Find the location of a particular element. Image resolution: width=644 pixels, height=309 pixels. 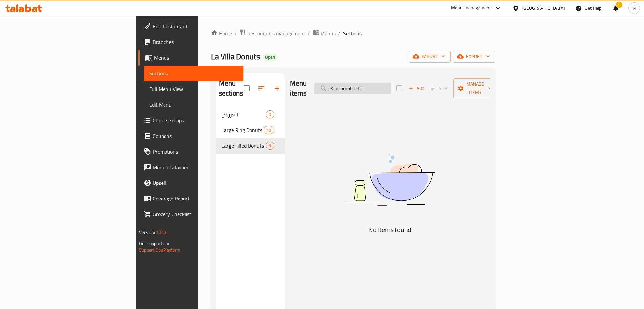

span: Large Ring Donuts is located at coordinates (242, 130).